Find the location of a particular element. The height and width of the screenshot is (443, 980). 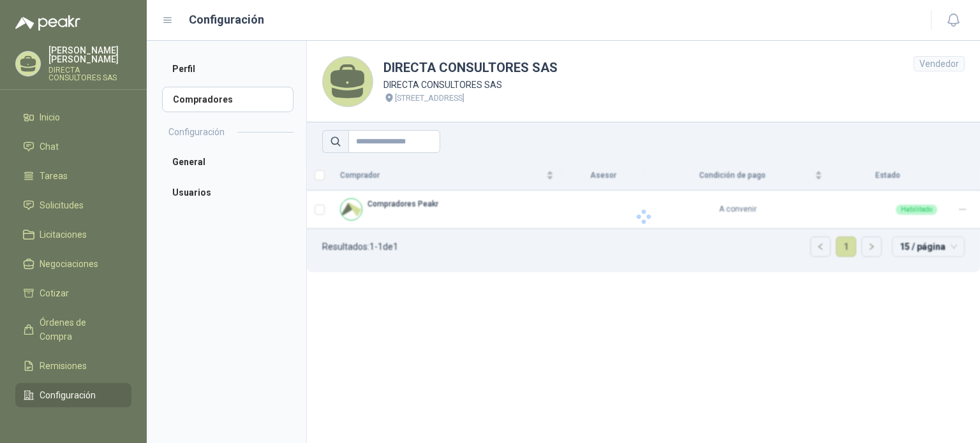

a: Configuración is located at coordinates (73, 396).